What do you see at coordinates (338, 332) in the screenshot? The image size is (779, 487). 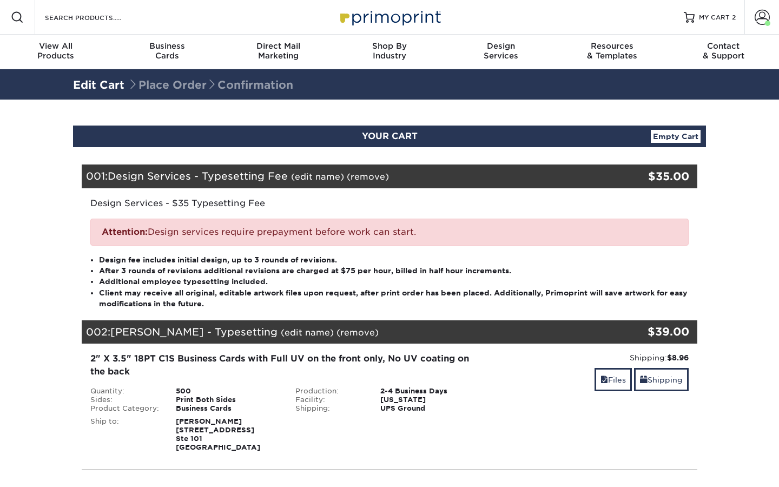 I see `div: 002:` at bounding box center [338, 332].